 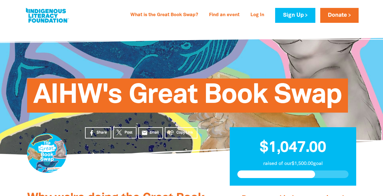 What do you see at coordinates (125, 133) in the screenshot?
I see `a: Post` at bounding box center [125, 133].